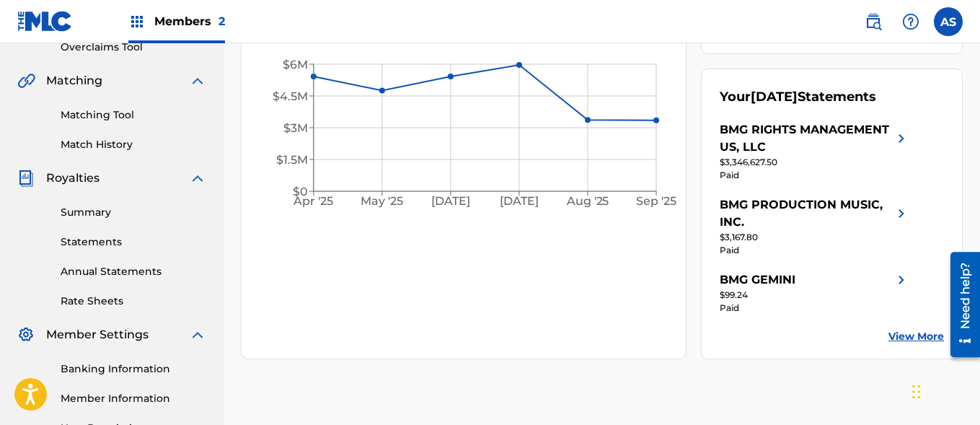 The width and height of the screenshot is (980, 425). Describe the element at coordinates (797, 96) in the screenshot. I see `div: Your Statements` at that location.